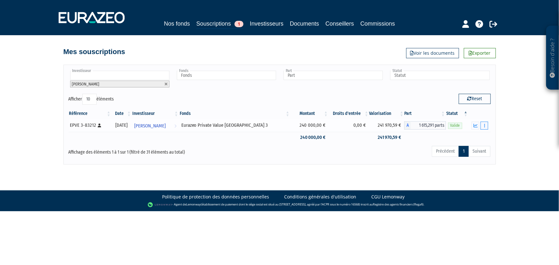 This screenshot has height=265, width=559. What do you see at coordinates (377, 24) in the screenshot?
I see `a: Commissions` at bounding box center [377, 24].